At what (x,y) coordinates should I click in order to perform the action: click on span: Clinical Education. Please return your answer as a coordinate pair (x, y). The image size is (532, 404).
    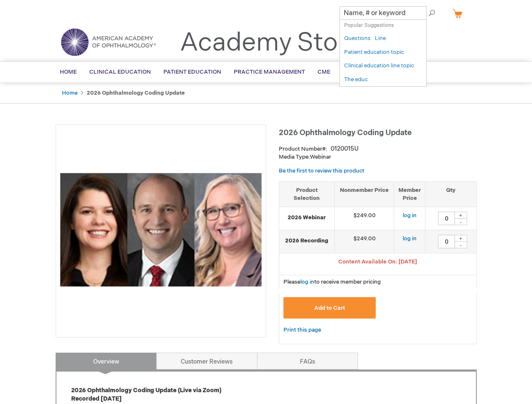
    Looking at the image, I should click on (120, 72).